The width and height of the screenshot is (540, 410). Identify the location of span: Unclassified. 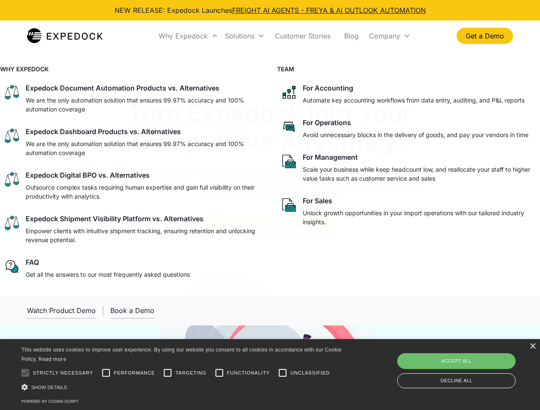
(310, 373).